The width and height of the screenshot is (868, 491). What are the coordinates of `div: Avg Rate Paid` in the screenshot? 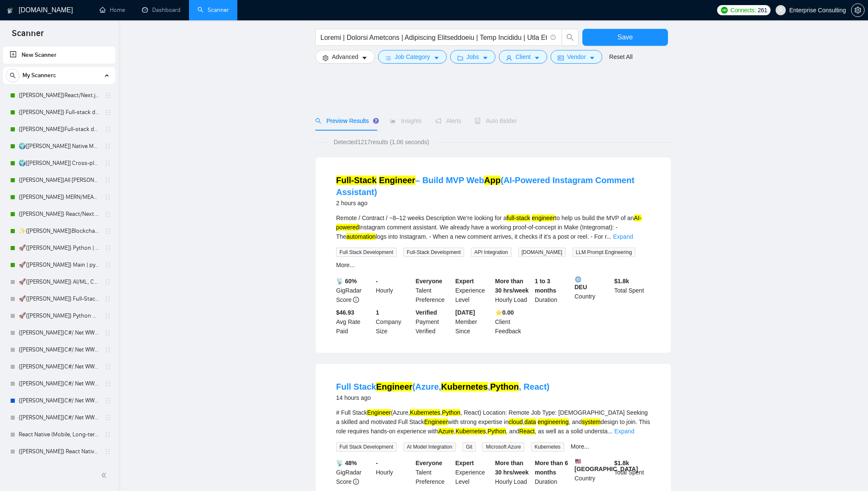 It's located at (354, 322).